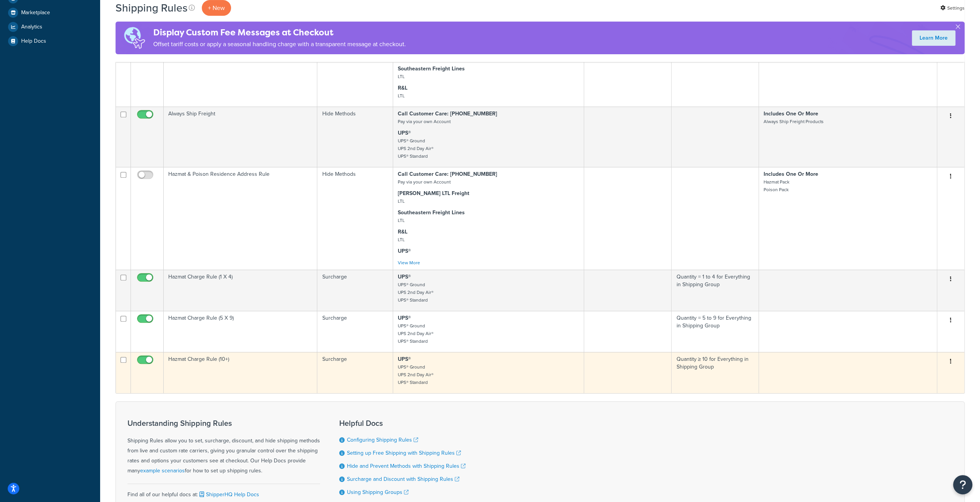 The image size is (980, 502). I want to click on small: Hazmat Pack Poison Pack, so click(776, 186).